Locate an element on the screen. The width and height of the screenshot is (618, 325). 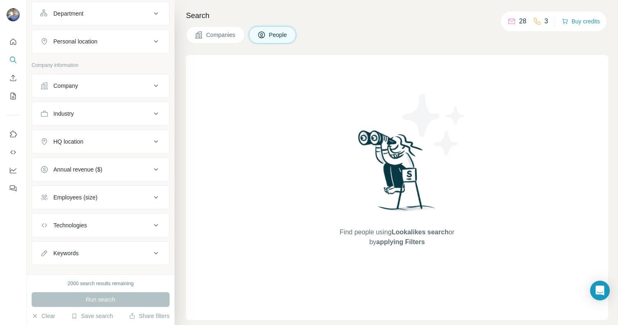
div: Industry is located at coordinates (64, 114).